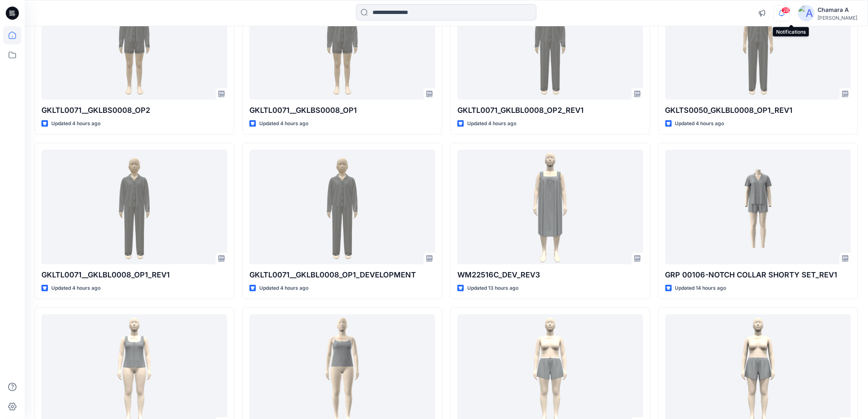  What do you see at coordinates (134, 111) in the screenshot?
I see `p: GKLTL0071__GKLBS0008_OP2` at bounding box center [134, 111].